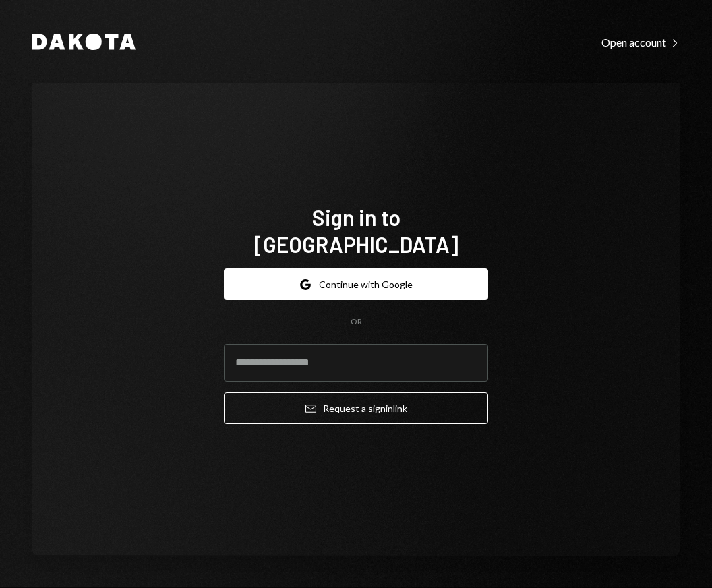 The height and width of the screenshot is (588, 712). I want to click on a: Open account, so click(641, 42).